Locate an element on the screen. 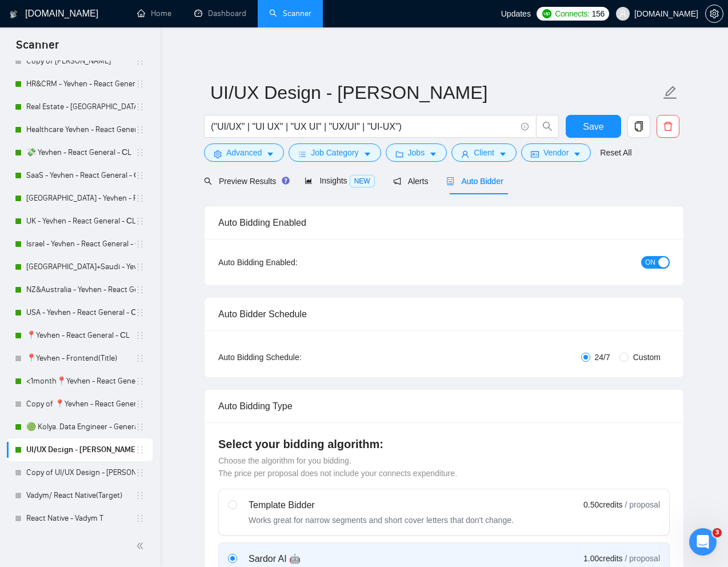 The image size is (728, 567). span: Scanner is located at coordinates (37, 49).